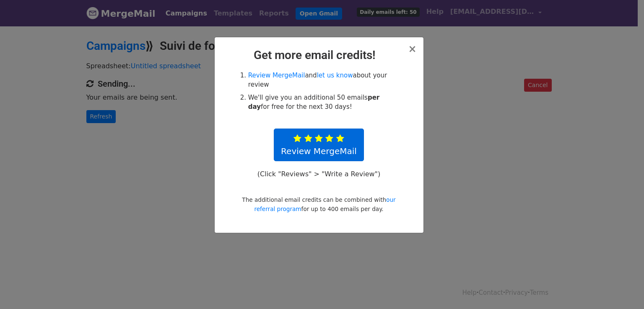  Describe the element at coordinates (335, 75) in the screenshot. I see `a: let us know` at that location.